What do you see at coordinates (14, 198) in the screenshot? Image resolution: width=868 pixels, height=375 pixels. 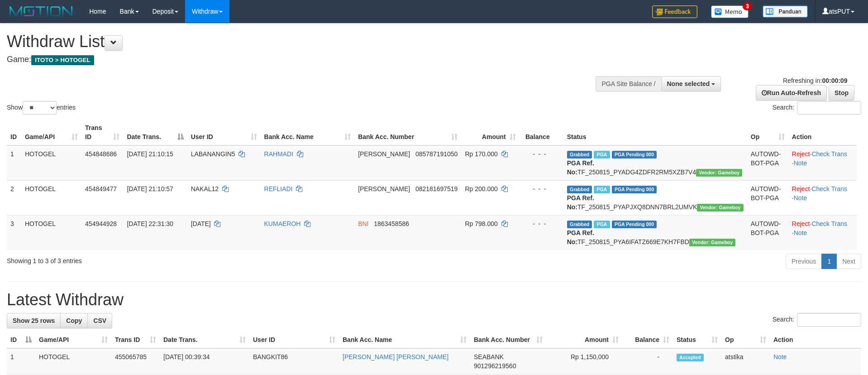 I see `td: 2` at bounding box center [14, 198].